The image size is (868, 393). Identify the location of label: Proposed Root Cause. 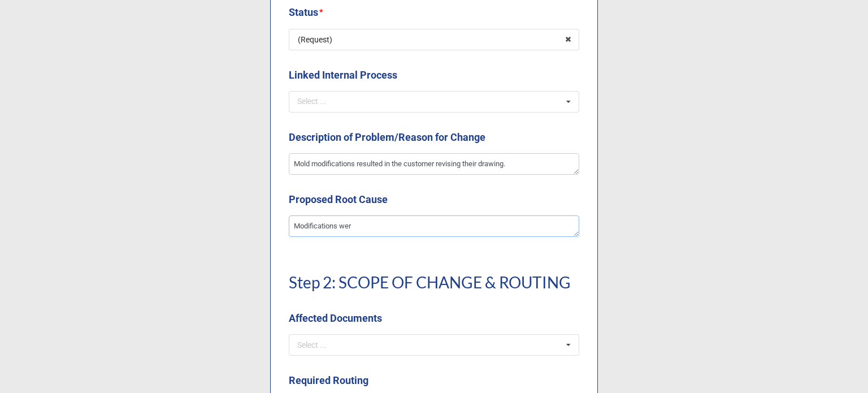
(338, 199).